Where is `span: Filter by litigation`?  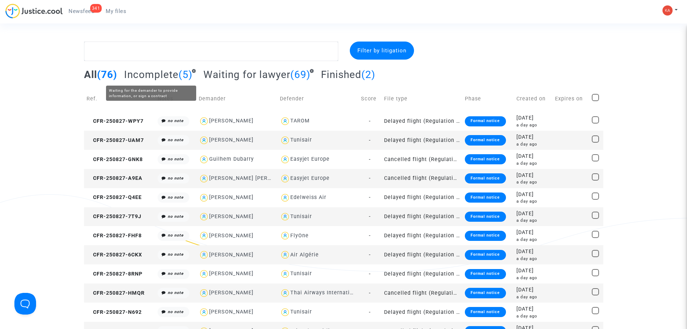
span: Filter by litigation is located at coordinates (382, 51).